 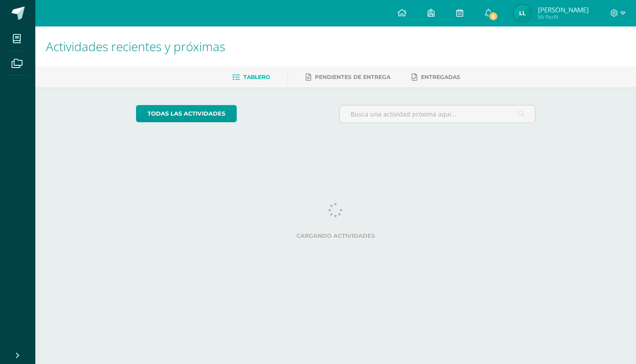 What do you see at coordinates (436, 77) in the screenshot?
I see `a: Entregadas` at bounding box center [436, 77].